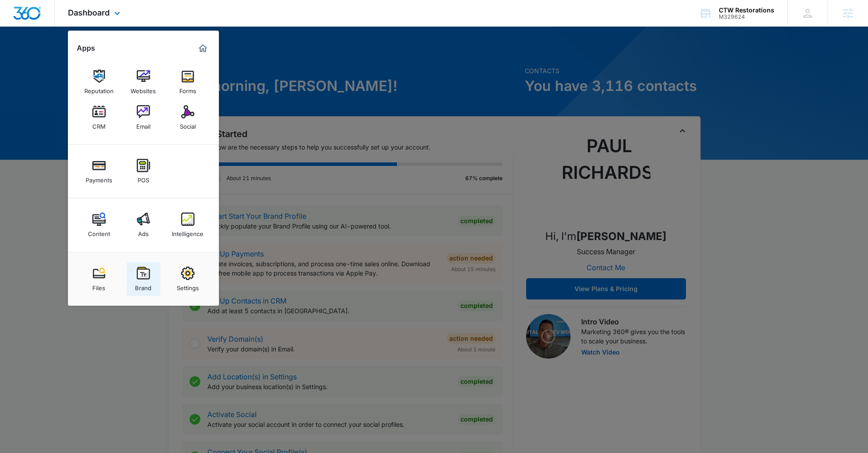 This screenshot has width=868, height=453. Describe the element at coordinates (188, 225) in the screenshot. I see `a: Intelligence` at that location.